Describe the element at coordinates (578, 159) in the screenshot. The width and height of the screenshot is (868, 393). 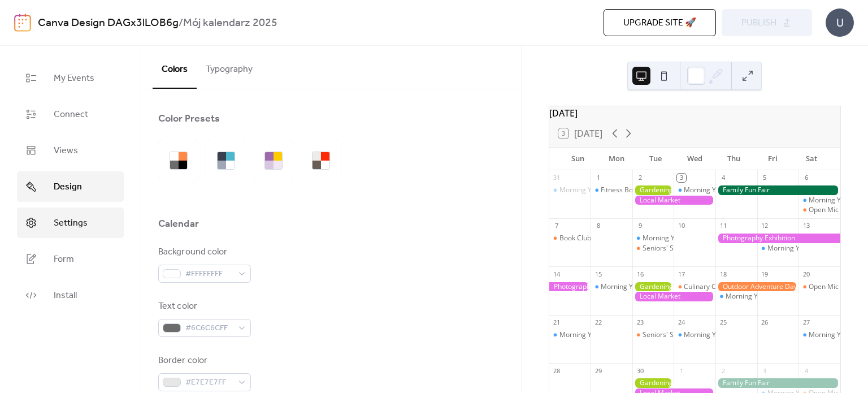
I see `div: Sun` at that location.